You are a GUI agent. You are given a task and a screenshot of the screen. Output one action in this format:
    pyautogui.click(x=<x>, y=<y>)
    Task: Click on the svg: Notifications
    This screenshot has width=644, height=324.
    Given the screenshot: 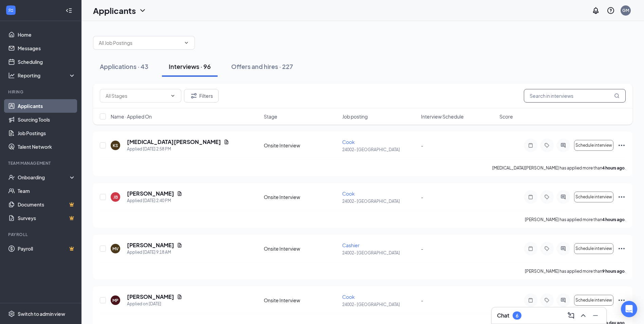 What is the action you would take?
    pyautogui.click(x=596, y=10)
    